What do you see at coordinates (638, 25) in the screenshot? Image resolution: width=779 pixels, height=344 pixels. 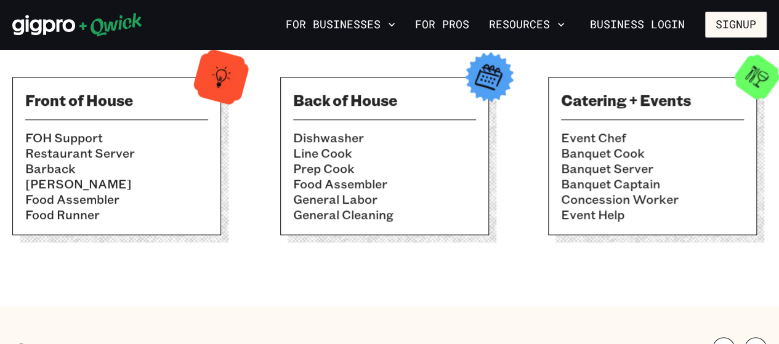 I see `a: Business Login` at bounding box center [638, 25].